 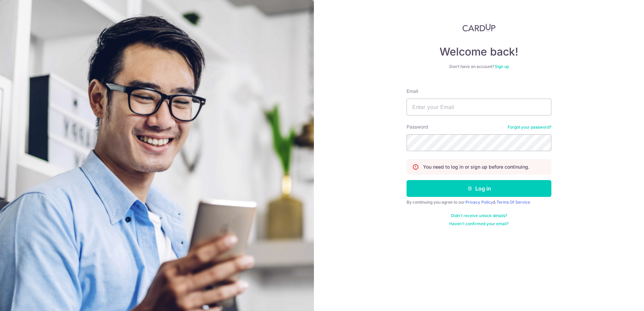 I want to click on img: CardUp Logo, so click(x=479, y=27).